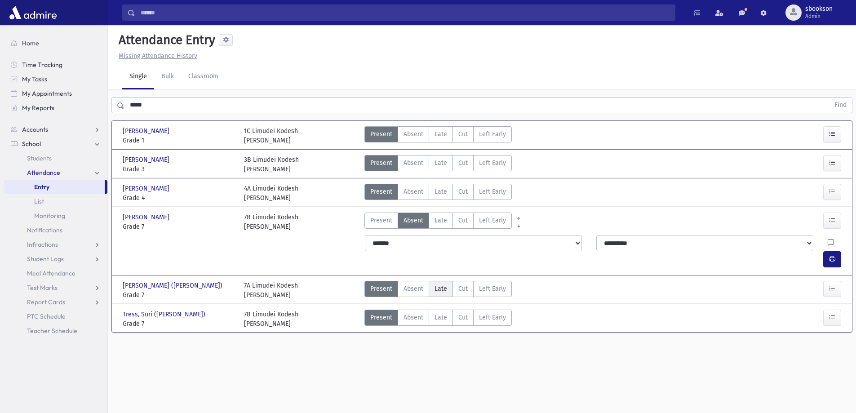  I want to click on span: Students, so click(39, 158).